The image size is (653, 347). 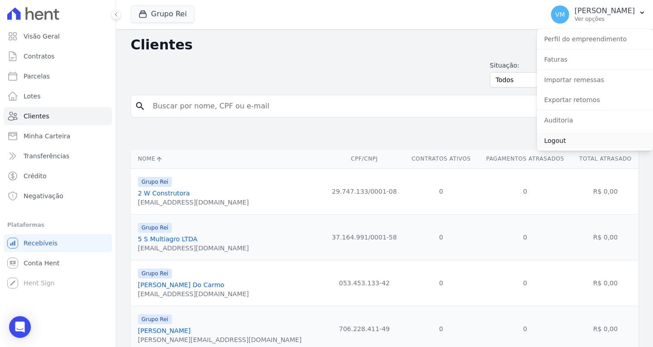 I want to click on span: Parcelas, so click(x=37, y=76).